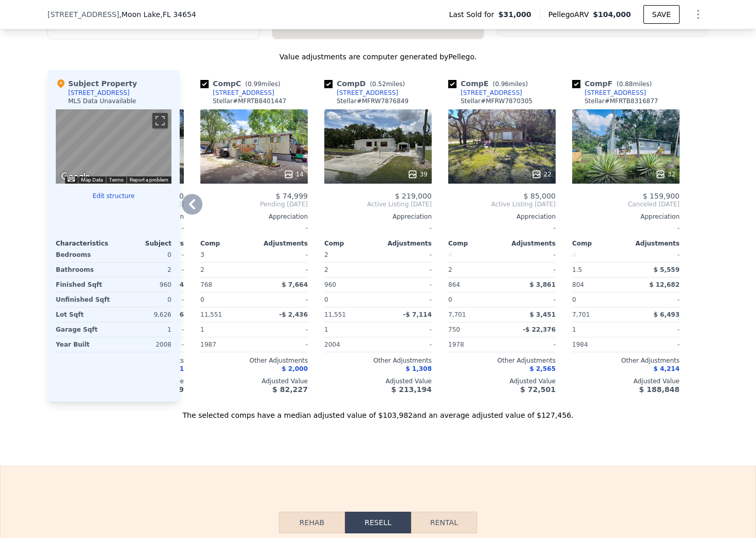 The height and width of the screenshot is (538, 756). I want to click on div: 2008, so click(144, 345).